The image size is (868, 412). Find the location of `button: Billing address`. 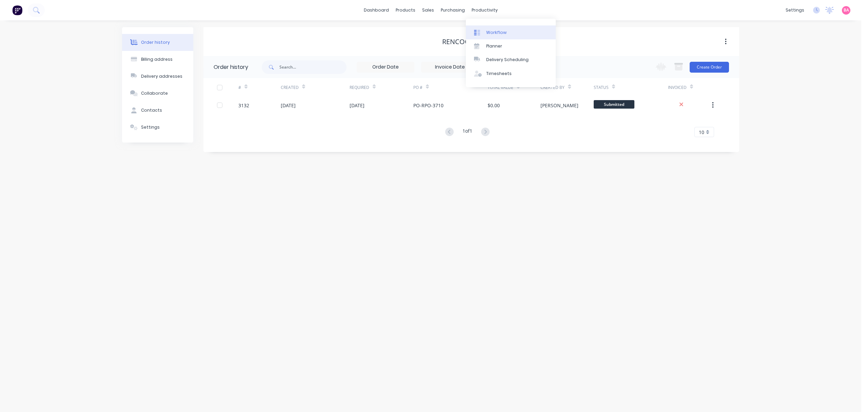

button: Billing address is located at coordinates (158, 59).